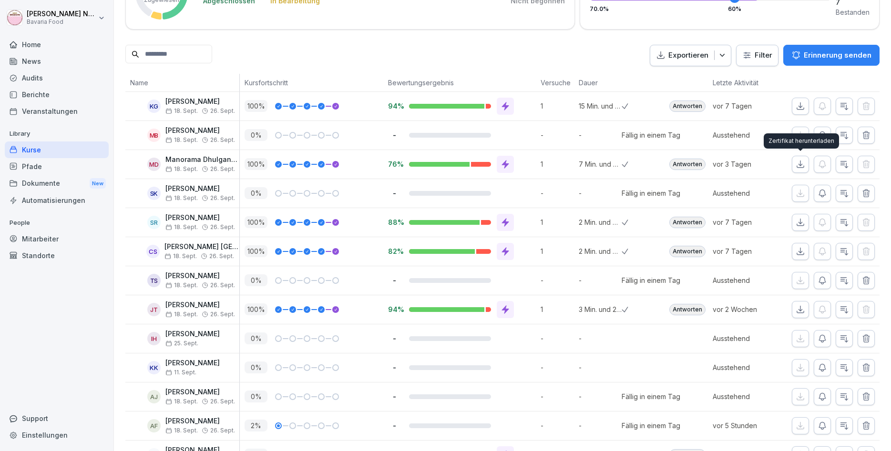 The height and width of the screenshot is (451, 891). I want to click on button: Erinnerung senden, so click(831, 55).